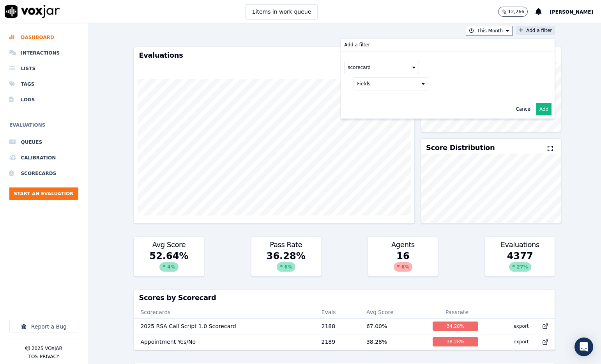 The height and width of the screenshot is (364, 601). What do you see at coordinates (403, 245) in the screenshot?
I see `h3: Agents` at bounding box center [403, 245].